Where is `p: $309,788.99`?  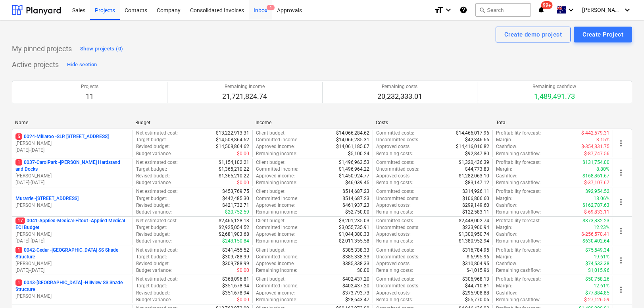
p: $309,788.99 is located at coordinates (236, 263).